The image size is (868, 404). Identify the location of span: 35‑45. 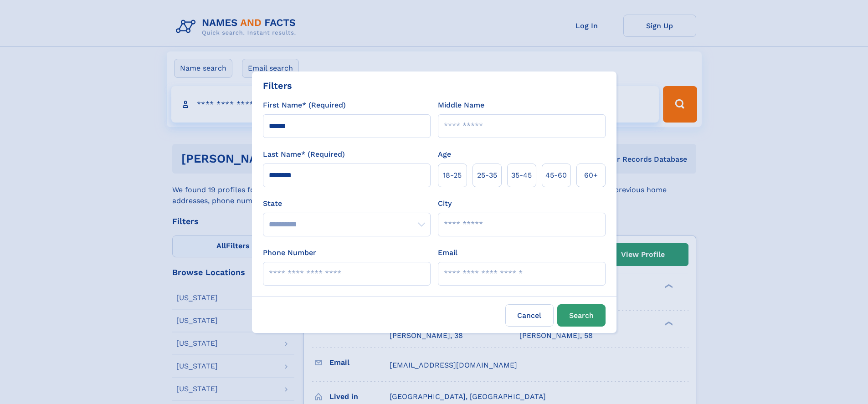
(521, 176).